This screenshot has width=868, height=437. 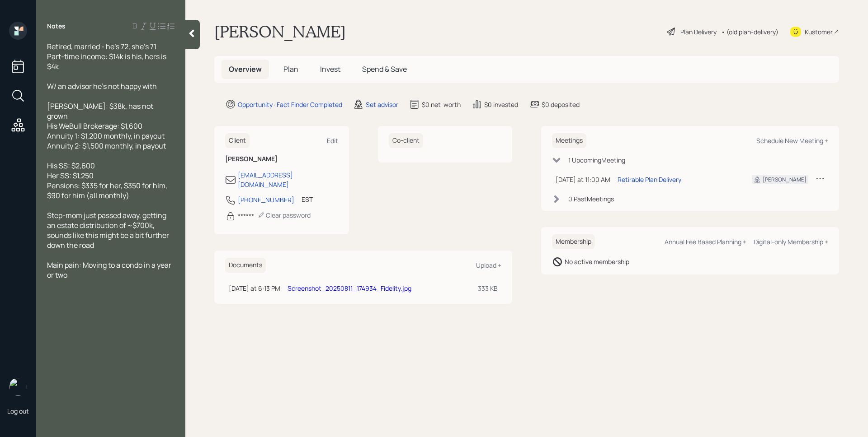 I want to click on div: Set advisor, so click(x=382, y=104).